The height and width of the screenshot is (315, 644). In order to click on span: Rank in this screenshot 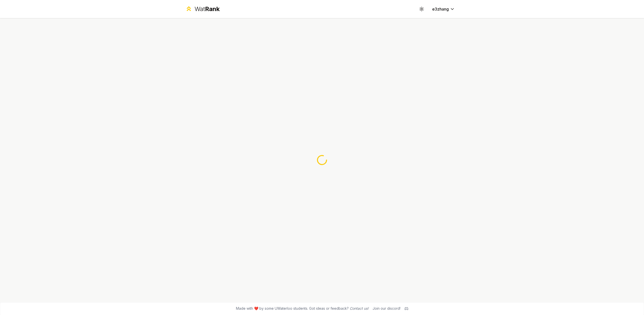, I will do `click(213, 9)`.